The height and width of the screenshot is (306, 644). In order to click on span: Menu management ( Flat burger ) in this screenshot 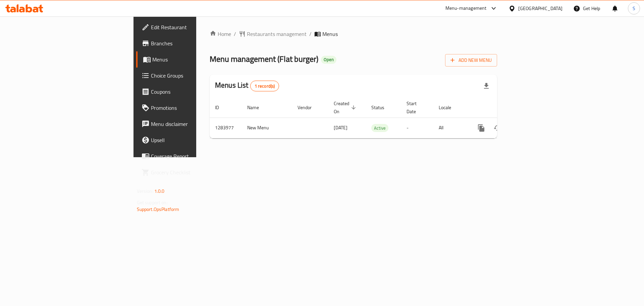, I will do `click(264, 59)`.